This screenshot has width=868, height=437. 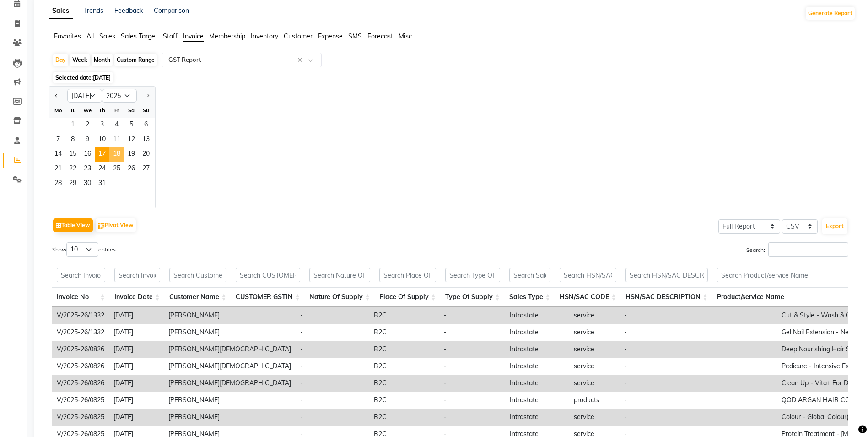 I want to click on input: Search Type Of Supply, so click(x=473, y=275).